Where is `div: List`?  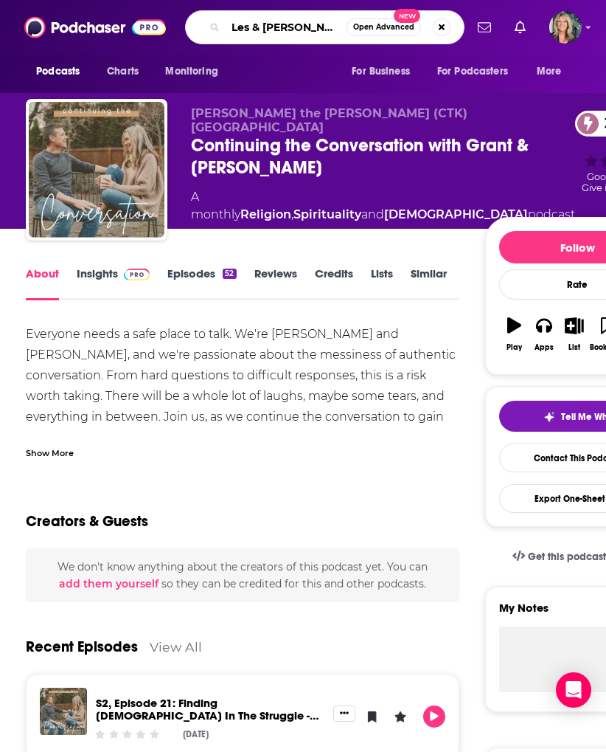
div: List is located at coordinates (575, 347).